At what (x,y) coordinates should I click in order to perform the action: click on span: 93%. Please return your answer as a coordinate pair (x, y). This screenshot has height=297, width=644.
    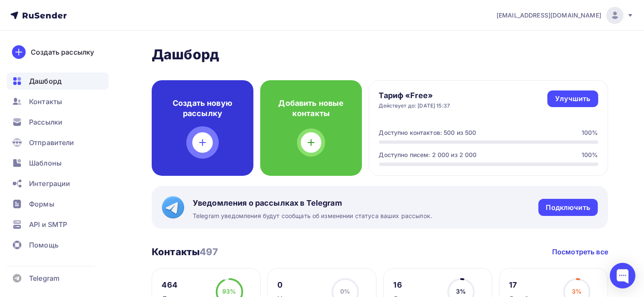
    Looking at the image, I should click on (229, 291).